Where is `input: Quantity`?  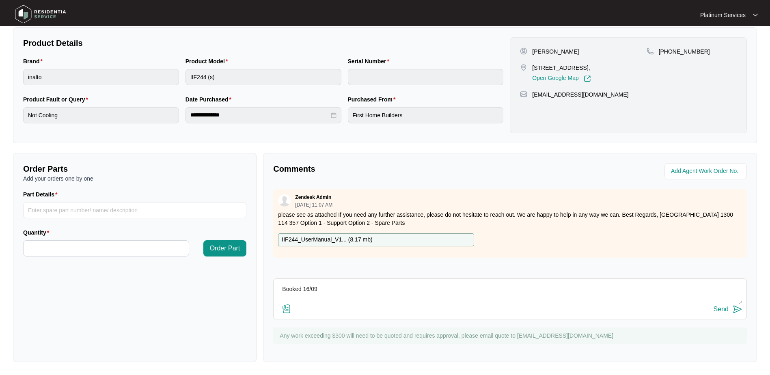 input: Quantity is located at coordinates (106, 248).